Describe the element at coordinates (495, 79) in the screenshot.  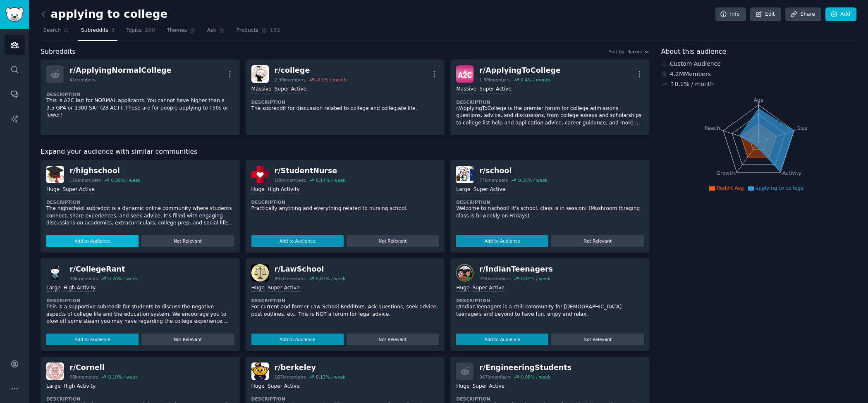
I see `div: 1.3M members` at that location.